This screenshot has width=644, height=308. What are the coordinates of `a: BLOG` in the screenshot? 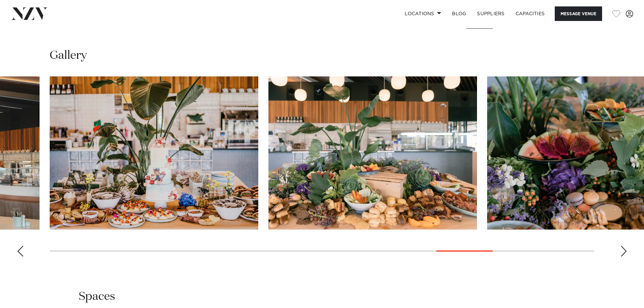 It's located at (459, 13).